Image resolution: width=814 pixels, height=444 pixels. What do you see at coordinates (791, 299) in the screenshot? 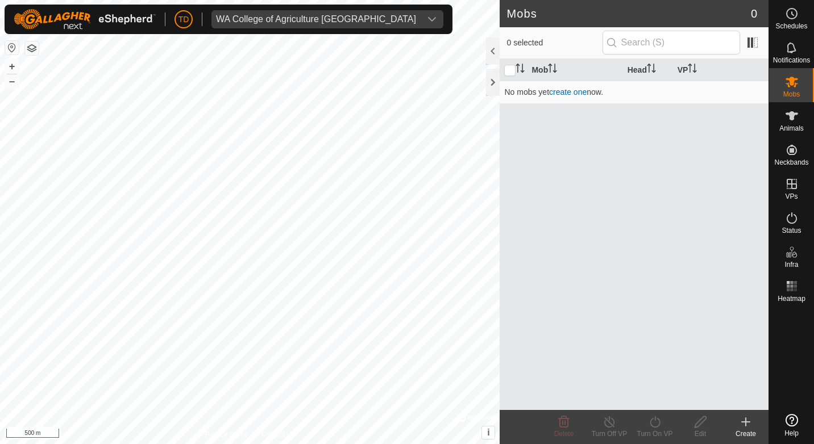
I see `span: Heatmap` at bounding box center [791, 299].